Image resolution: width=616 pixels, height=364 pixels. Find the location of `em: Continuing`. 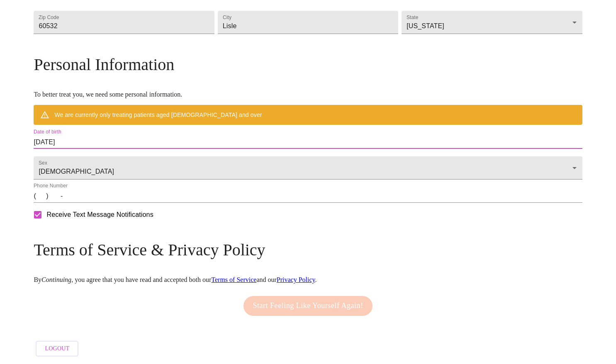

em: Continuing is located at coordinates (56, 280).